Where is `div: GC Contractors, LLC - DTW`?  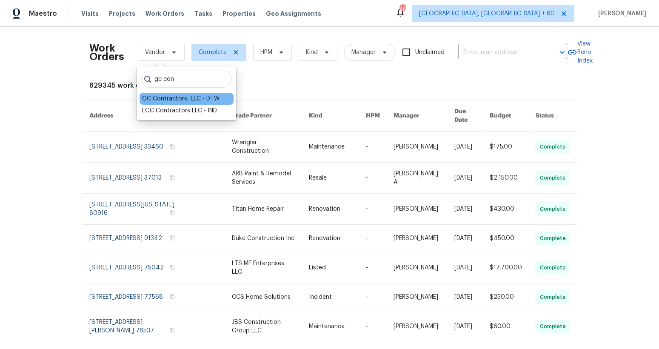 div: GC Contractors, LLC - DTW is located at coordinates (181, 99).